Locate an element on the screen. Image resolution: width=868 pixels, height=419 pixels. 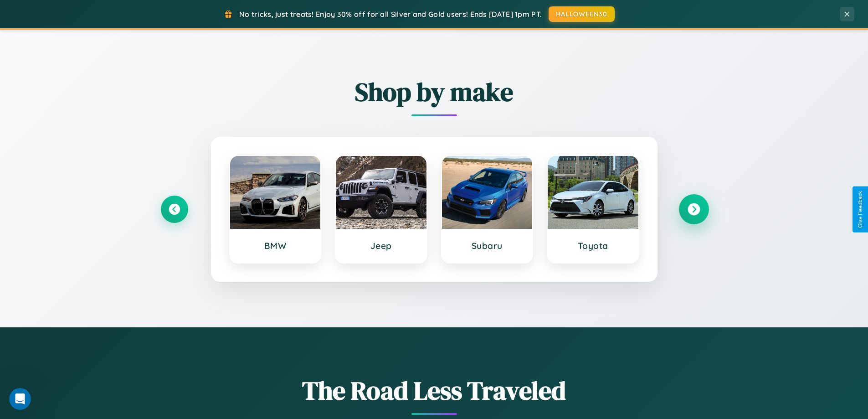
button: HALLOWEEN30 is located at coordinates (581, 14).